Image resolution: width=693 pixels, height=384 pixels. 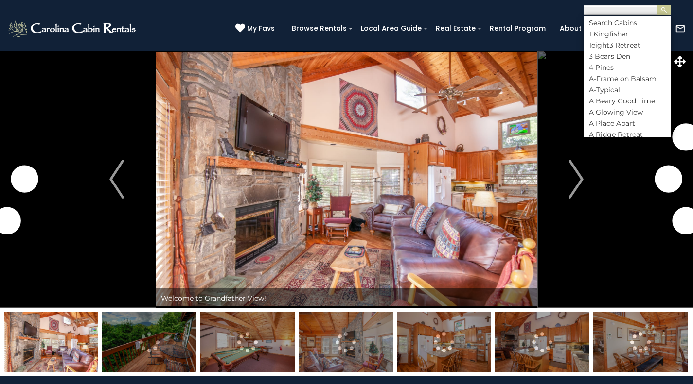 I want to click on li: A Place Apart, so click(x=627, y=123).